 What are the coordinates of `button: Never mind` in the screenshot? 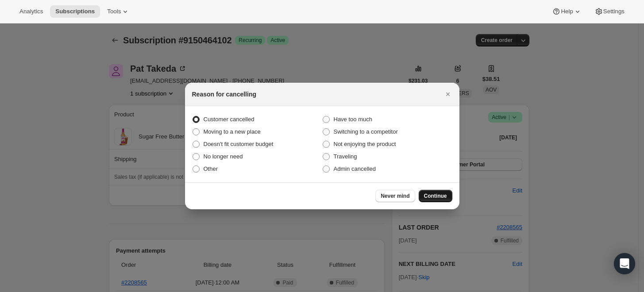 It's located at (395, 196).